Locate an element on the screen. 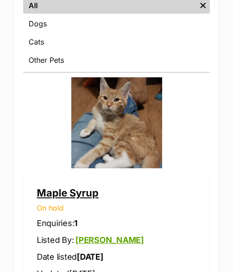 The image size is (233, 272). p: Date listed is located at coordinates (116, 256).